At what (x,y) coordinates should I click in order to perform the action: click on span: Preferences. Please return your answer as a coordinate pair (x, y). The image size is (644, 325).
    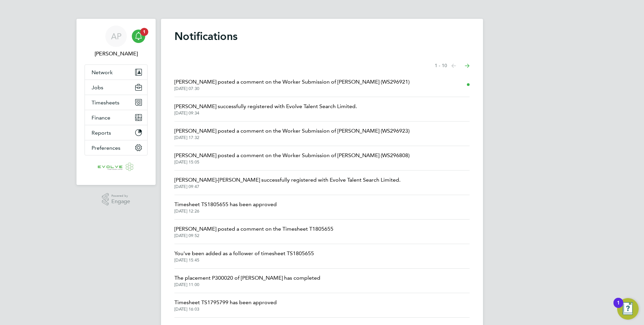
    Looking at the image, I should click on (106, 148).